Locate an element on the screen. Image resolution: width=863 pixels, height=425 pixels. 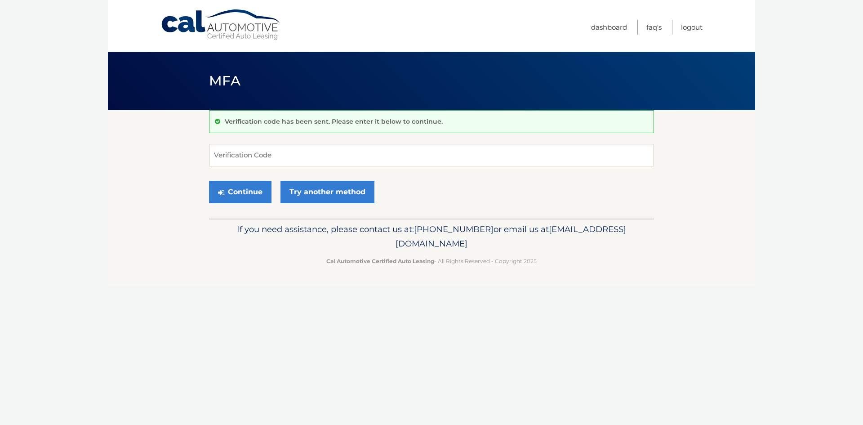
a: Logout is located at coordinates (692, 27).